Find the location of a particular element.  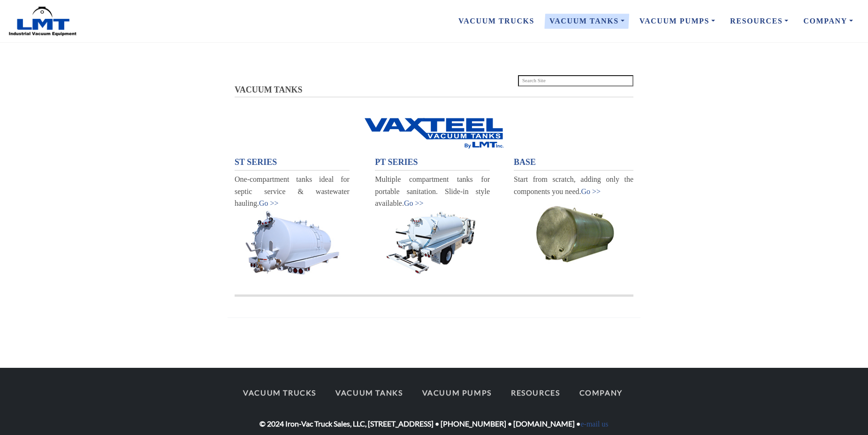

span: ST SERIES is located at coordinates (256, 162).